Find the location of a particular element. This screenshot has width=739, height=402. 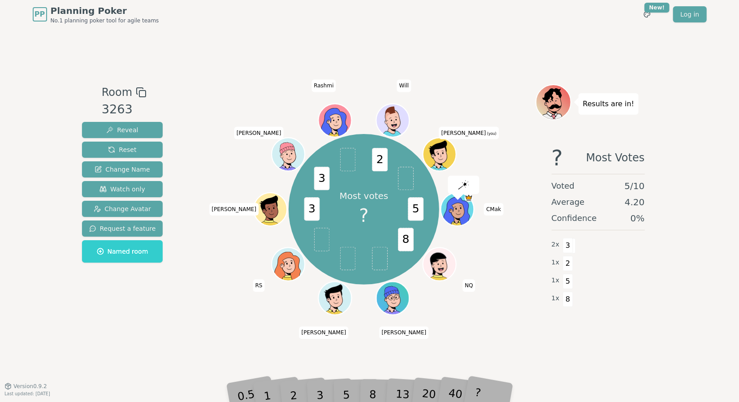

div: 3263 is located at coordinates (124, 109).